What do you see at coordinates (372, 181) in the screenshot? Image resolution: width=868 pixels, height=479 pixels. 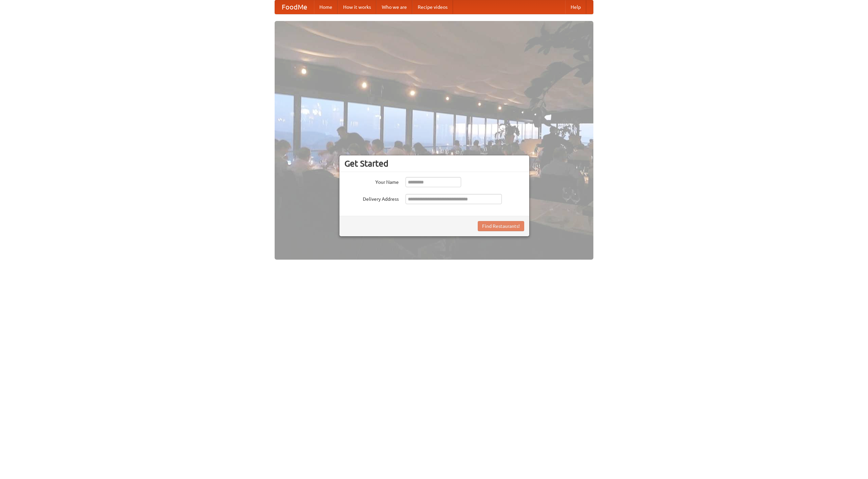 I see `label: Your Name` at bounding box center [372, 181].